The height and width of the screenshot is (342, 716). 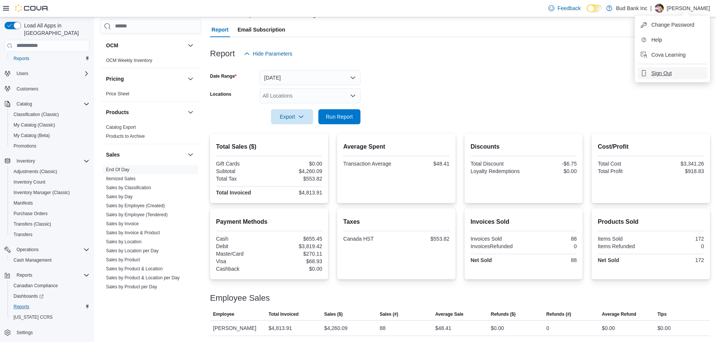 What do you see at coordinates (496, 171) in the screenshot?
I see `div: Loyalty Redemptions` at bounding box center [496, 171].